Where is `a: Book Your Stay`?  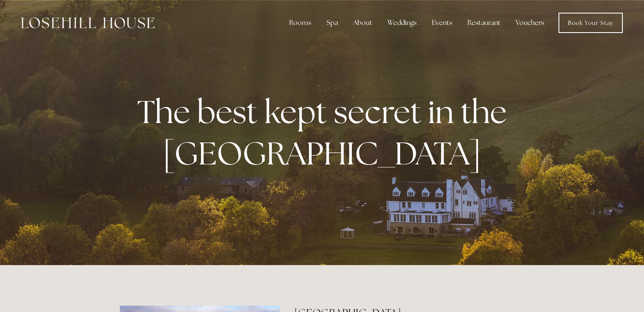 a: Book Your Stay is located at coordinates (591, 23).